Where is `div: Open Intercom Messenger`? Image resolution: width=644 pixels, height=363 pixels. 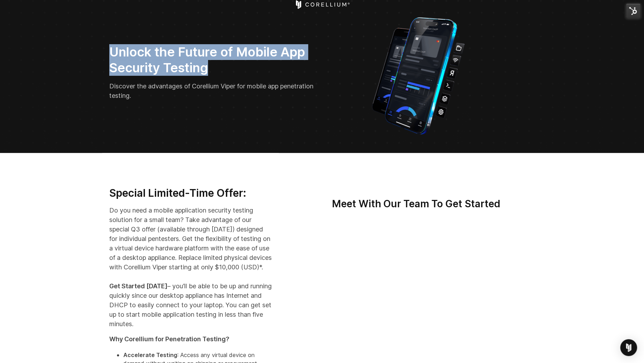 div: Open Intercom Messenger is located at coordinates (629, 347).